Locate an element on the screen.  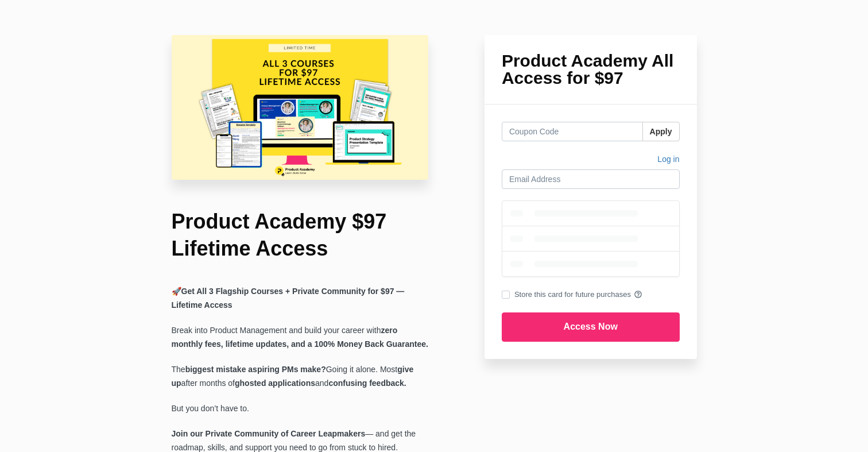
p: The Going it alone. Most after months of and is located at coordinates (300, 377).